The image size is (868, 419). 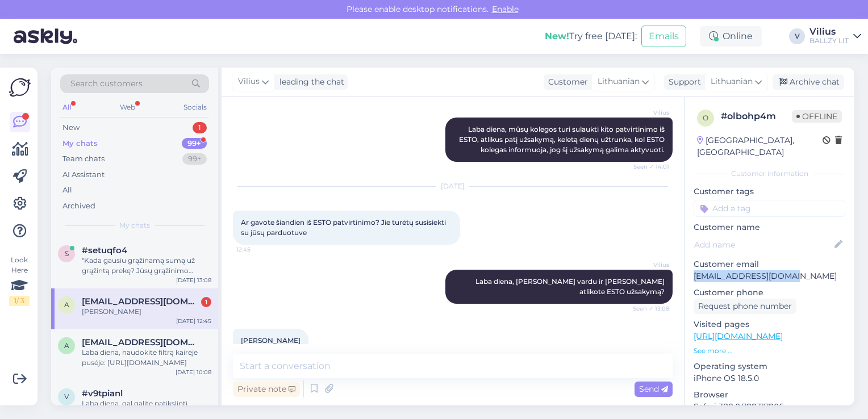 I want to click on p: Visited pages, so click(x=769, y=324).